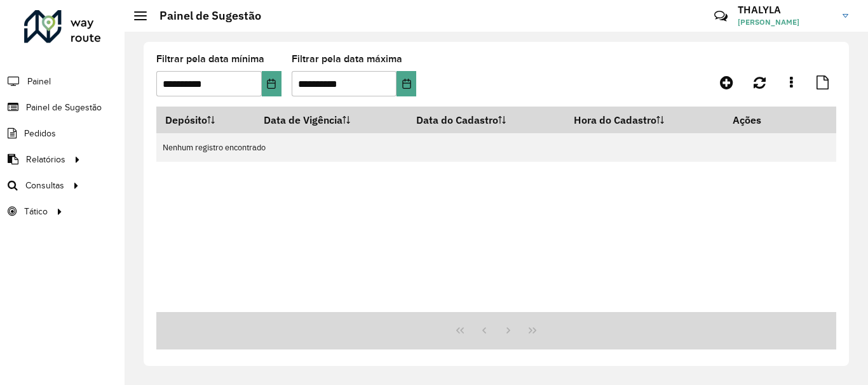 This screenshot has height=385, width=868. I want to click on a: Contato Rápido, so click(720, 16).